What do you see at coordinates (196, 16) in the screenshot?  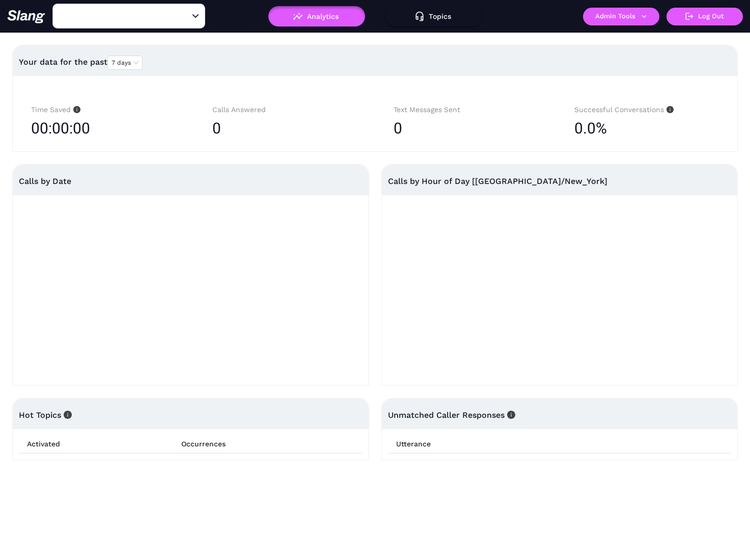 I see `button: Open` at bounding box center [196, 16].